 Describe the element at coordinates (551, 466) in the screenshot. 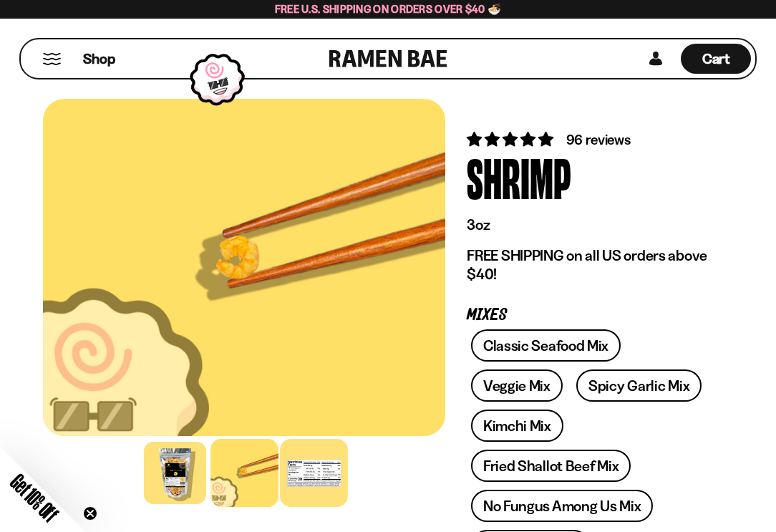

I see `a: Fried Shallot Beef Mix` at that location.